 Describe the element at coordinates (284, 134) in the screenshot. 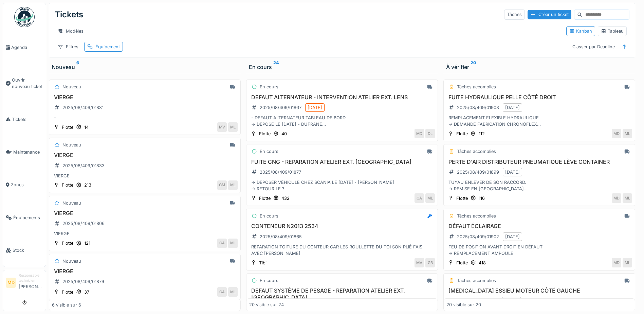

I see `div: 40` at that location.